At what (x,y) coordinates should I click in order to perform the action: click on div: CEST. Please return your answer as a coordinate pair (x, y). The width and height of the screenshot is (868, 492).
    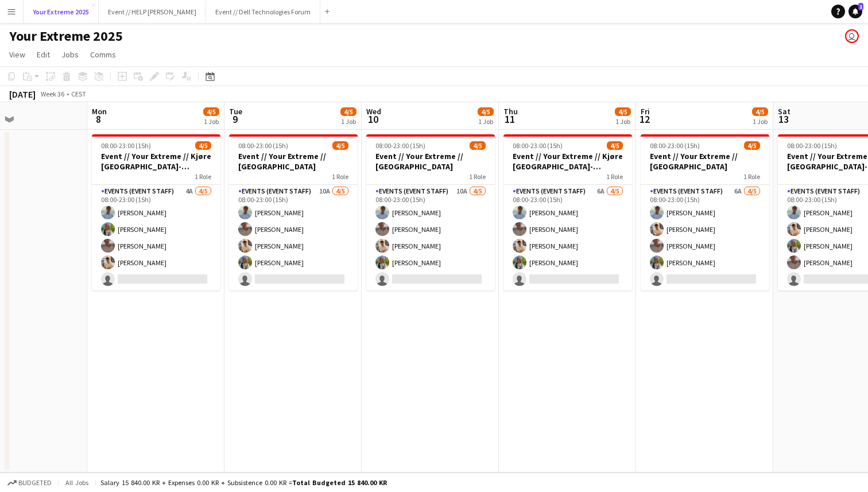
    Looking at the image, I should click on (78, 94).